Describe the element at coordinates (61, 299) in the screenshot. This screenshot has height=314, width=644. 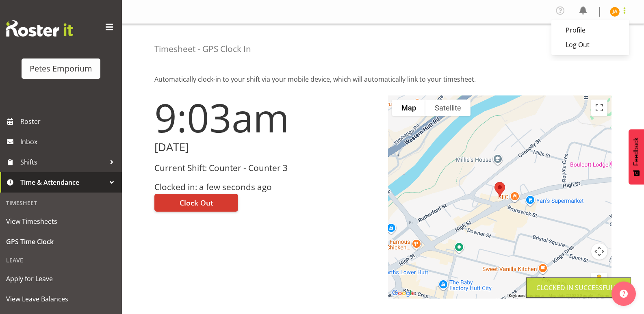
I see `span: View Leave Balances` at that location.